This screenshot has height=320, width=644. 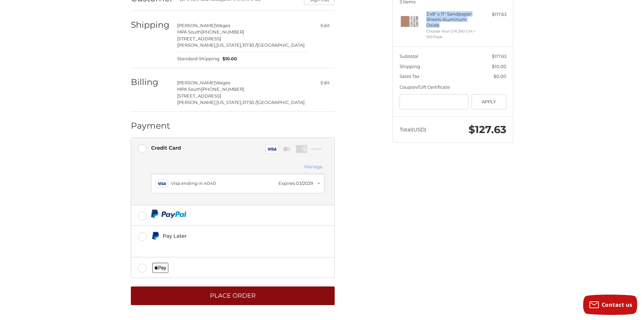 What do you see at coordinates (610, 305) in the screenshot?
I see `button: Contact us` at bounding box center [610, 305].